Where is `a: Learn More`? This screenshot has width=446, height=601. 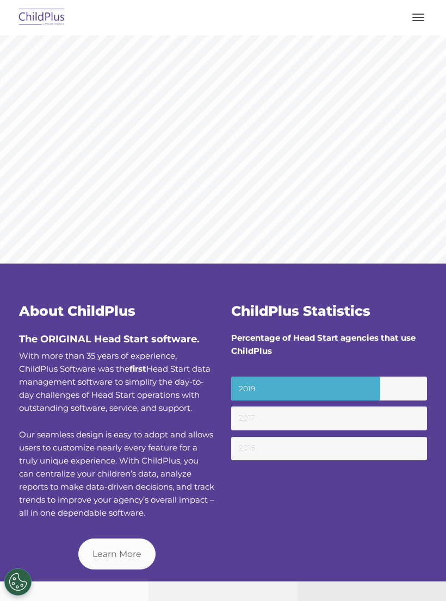
a: Learn More is located at coordinates (117, 554).